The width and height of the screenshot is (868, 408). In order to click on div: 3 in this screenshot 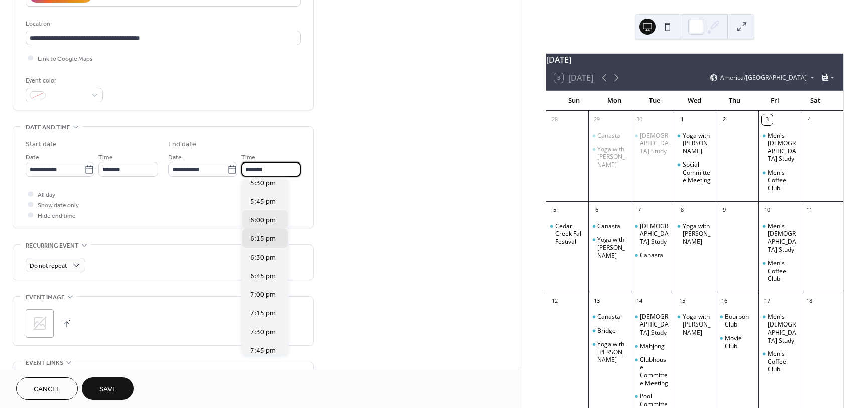, I will do `click(767, 120)`.